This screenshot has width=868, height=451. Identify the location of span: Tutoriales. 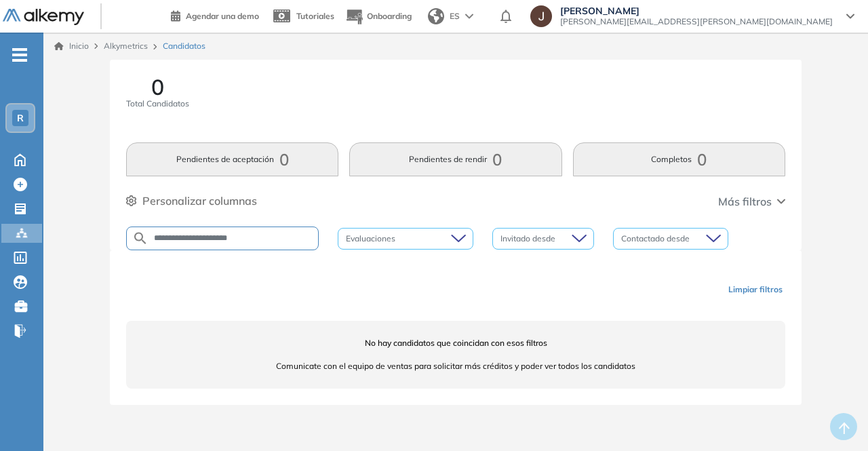
(315, 15).